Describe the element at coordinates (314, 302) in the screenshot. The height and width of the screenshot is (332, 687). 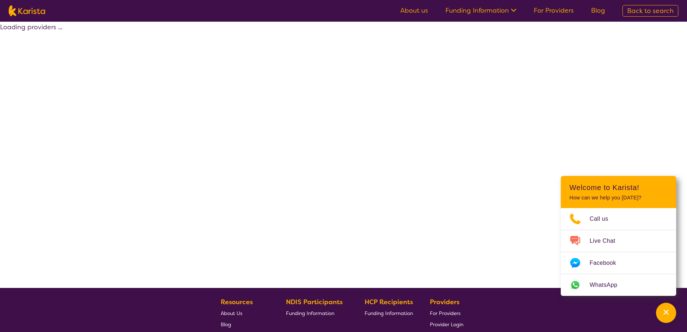
I see `b: NDIS Participants` at that location.